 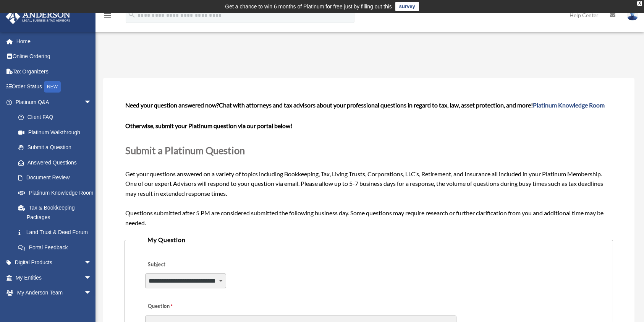 I want to click on a: Land Trust & Deed Forum, so click(x=57, y=232).